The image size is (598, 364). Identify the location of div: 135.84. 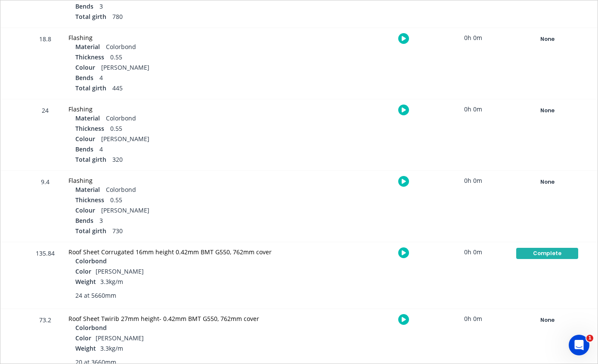
(45, 276).